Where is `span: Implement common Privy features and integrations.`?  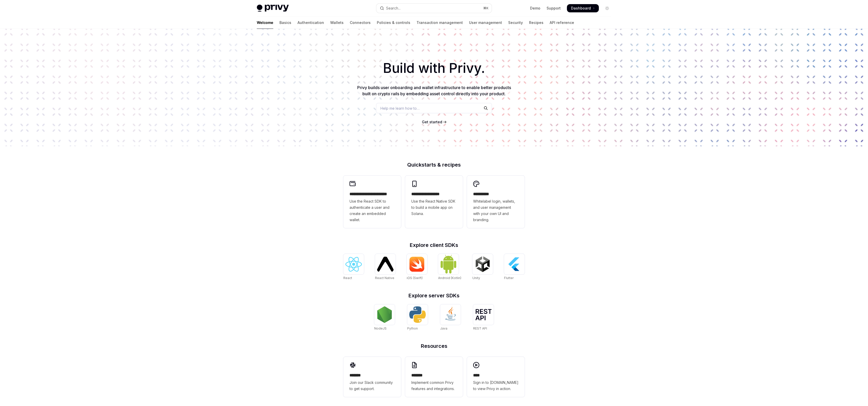 span: Implement common Privy features and integrations. is located at coordinates (434, 386).